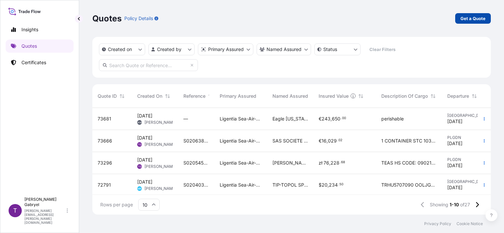  Describe the element at coordinates (344, 118) in the screenshot. I see `span: 00` at that location.